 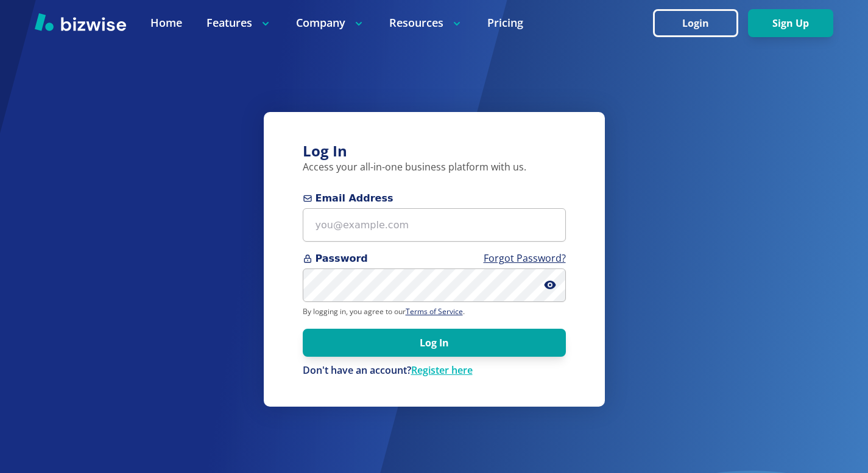 I want to click on button: Login, so click(x=696, y=23).